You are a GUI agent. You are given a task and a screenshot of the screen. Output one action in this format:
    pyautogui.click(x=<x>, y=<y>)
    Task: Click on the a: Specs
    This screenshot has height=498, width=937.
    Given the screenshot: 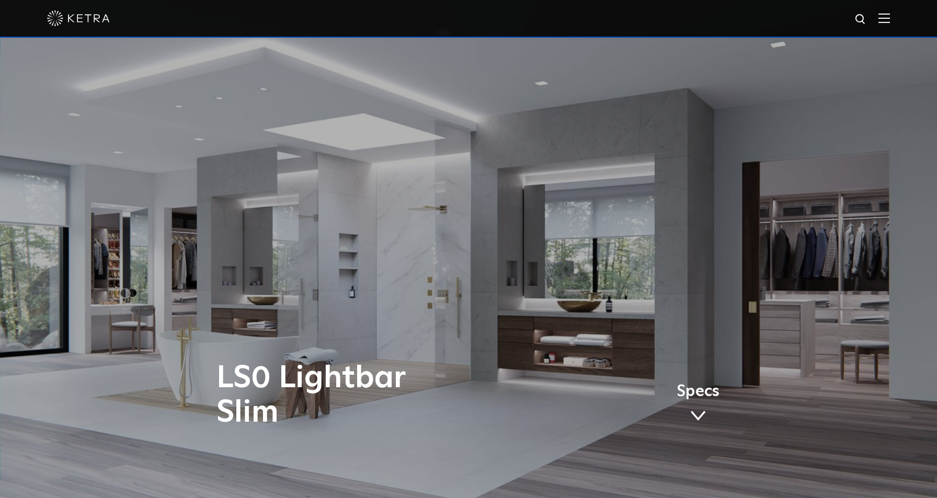 What is the action you would take?
    pyautogui.click(x=698, y=404)
    